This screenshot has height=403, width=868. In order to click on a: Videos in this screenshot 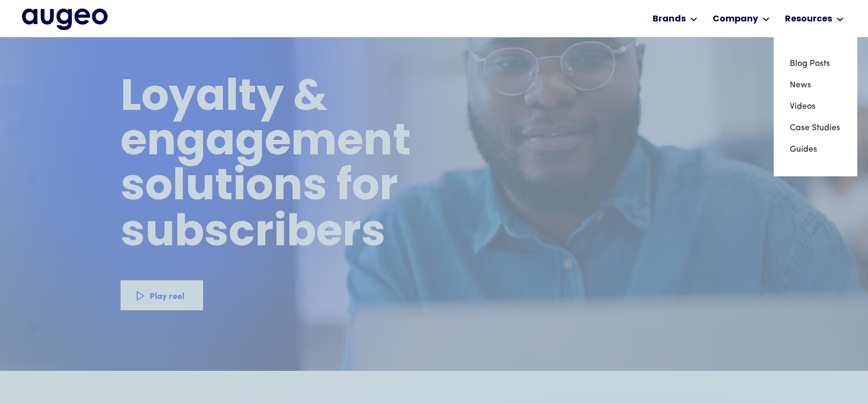, I will do `click(815, 107)`.